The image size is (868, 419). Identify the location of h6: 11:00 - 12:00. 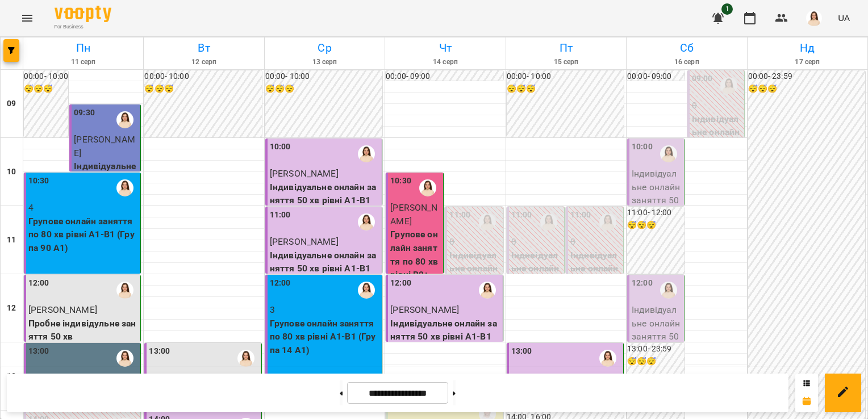
(655, 213).